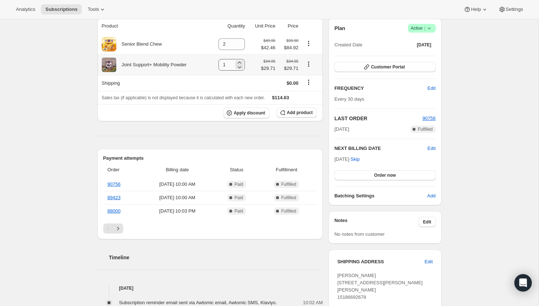  What do you see at coordinates (93, 9) in the screenshot?
I see `span: Tools` at bounding box center [93, 9].